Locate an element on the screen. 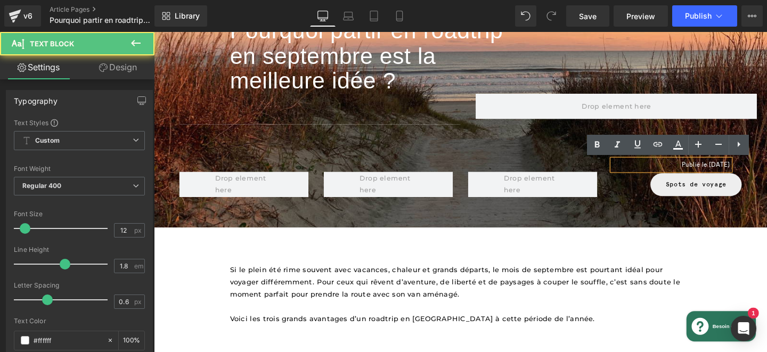  div: Open Intercom Messenger is located at coordinates (744, 329).